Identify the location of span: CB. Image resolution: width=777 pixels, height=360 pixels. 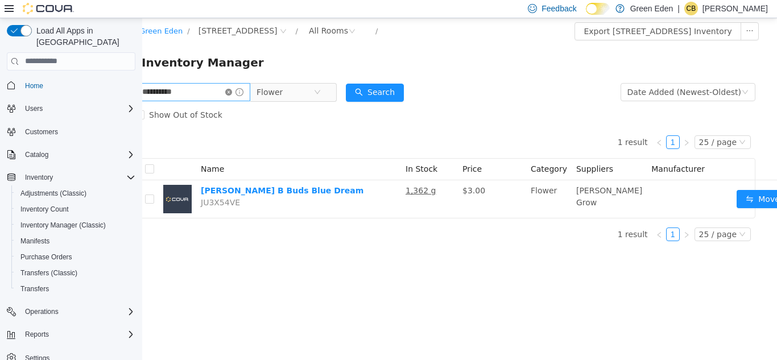
(691, 9).